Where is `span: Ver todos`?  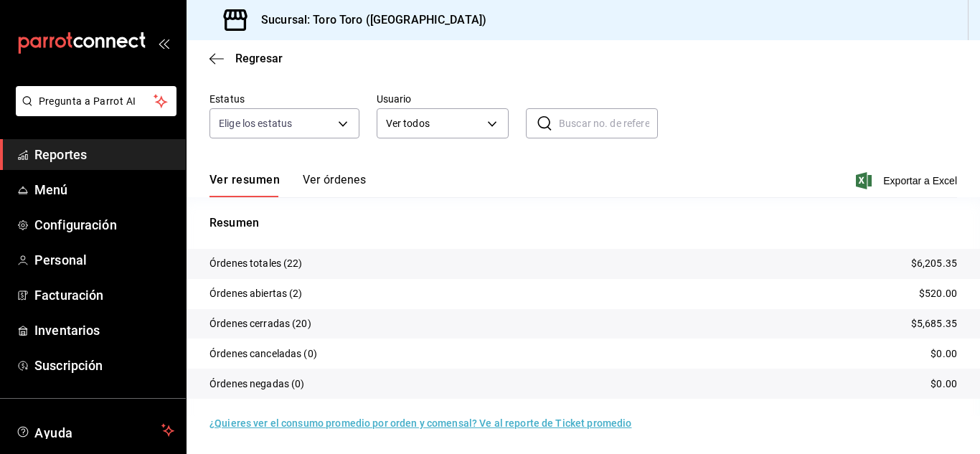 span: Ver todos is located at coordinates (434, 123).